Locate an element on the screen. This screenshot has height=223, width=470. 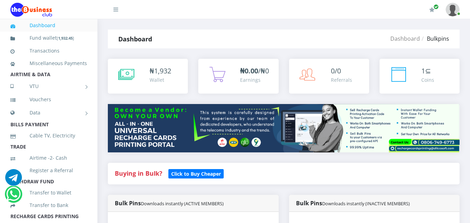
span: 1,932 is located at coordinates (162, 71).